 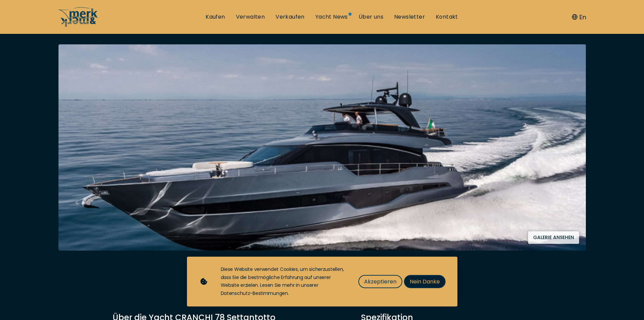 I want to click on a: Verkaufen, so click(x=290, y=17).